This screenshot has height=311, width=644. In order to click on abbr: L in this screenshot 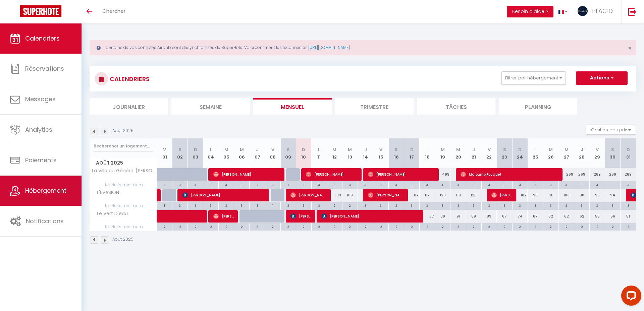, I will do `click(211, 150)`.